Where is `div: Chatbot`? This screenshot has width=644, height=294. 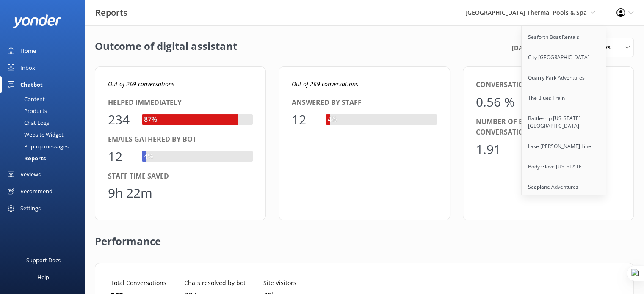
div: Chatbot is located at coordinates (31, 85).